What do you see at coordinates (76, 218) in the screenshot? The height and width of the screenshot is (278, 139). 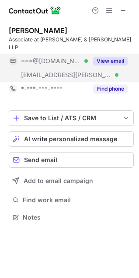 I see `span: Notes` at bounding box center [76, 218].